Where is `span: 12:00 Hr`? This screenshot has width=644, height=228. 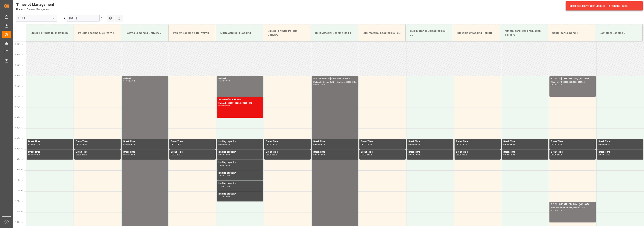
span: 12:00 Hr is located at coordinates (19, 201).